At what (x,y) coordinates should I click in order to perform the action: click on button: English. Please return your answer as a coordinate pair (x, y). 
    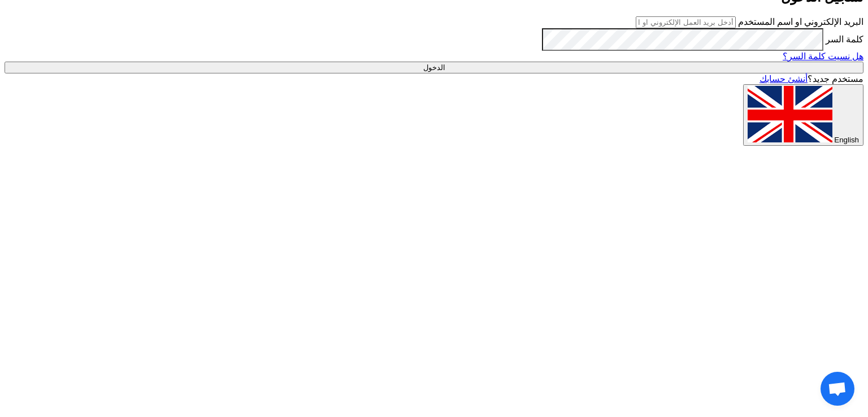
    Looking at the image, I should click on (803, 115).